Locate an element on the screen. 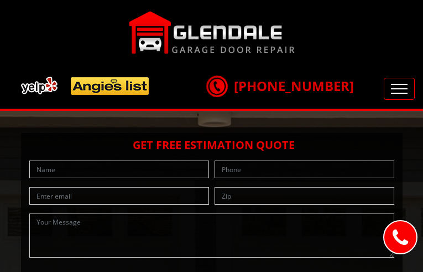  input: Name is located at coordinates (119, 170).